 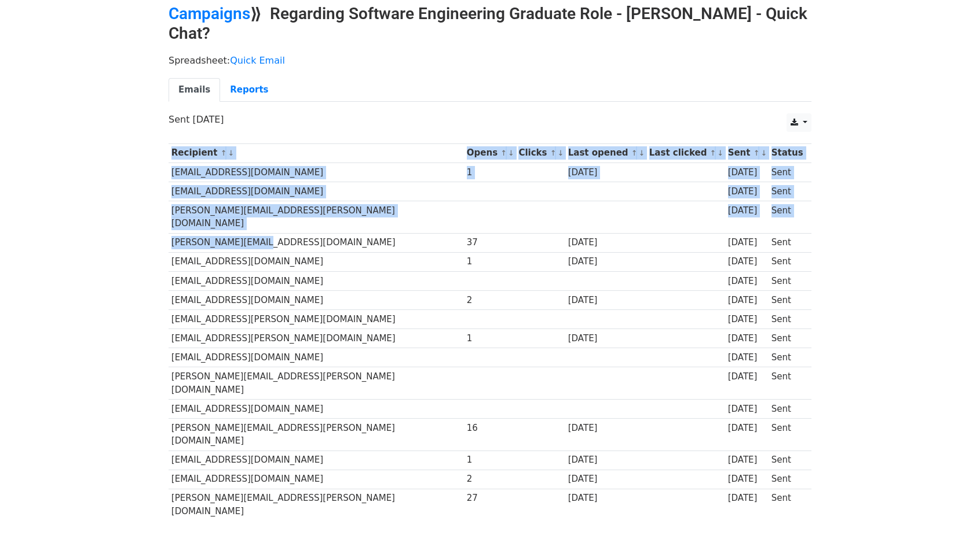 What do you see at coordinates (209, 13) in the screenshot?
I see `a: Campaigns` at bounding box center [209, 13].